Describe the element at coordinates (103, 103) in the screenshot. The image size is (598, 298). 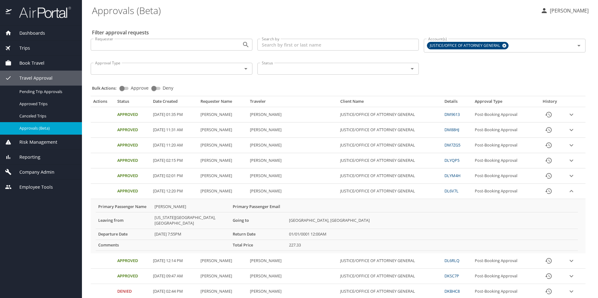
I see `th: Actions` at that location.